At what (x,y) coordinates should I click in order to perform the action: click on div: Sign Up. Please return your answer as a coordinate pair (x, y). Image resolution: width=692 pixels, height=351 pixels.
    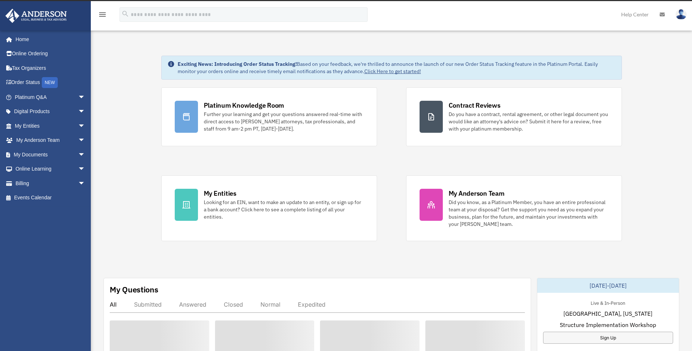
    Looking at the image, I should click on (608, 337).